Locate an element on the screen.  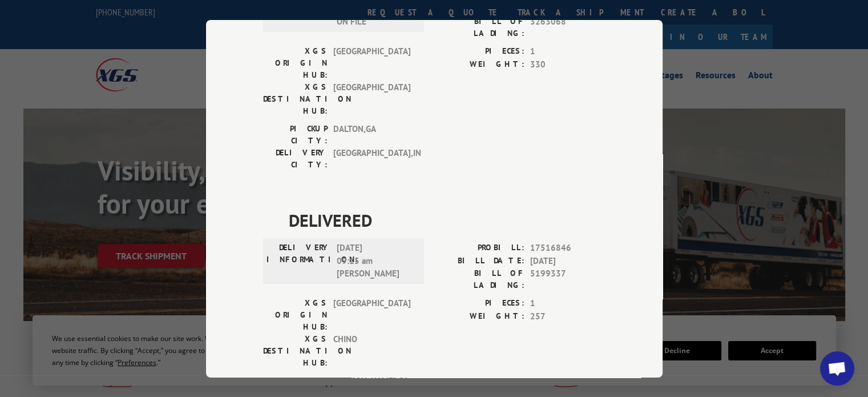
div: Open chat is located at coordinates (837, 369).